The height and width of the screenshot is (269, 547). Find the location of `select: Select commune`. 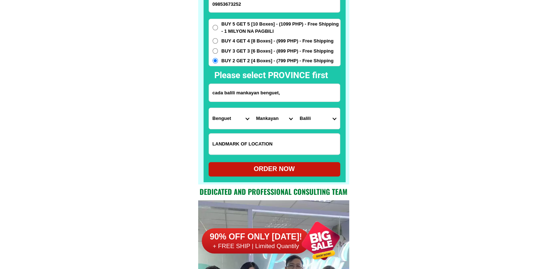

select: Select commune is located at coordinates (318, 118).